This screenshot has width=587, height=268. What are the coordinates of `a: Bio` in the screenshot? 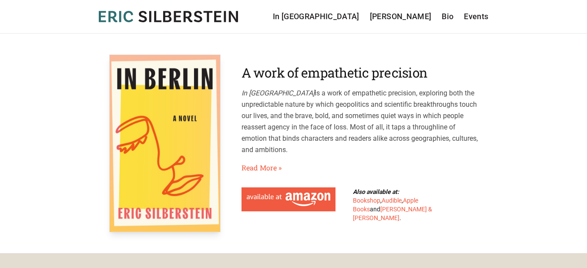 It's located at (448, 17).